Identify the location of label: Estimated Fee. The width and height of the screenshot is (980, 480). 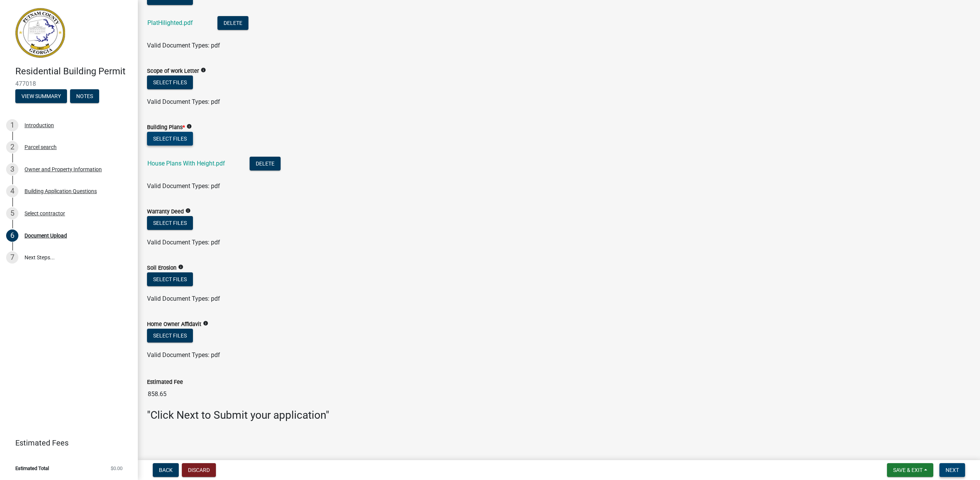
(165, 382).